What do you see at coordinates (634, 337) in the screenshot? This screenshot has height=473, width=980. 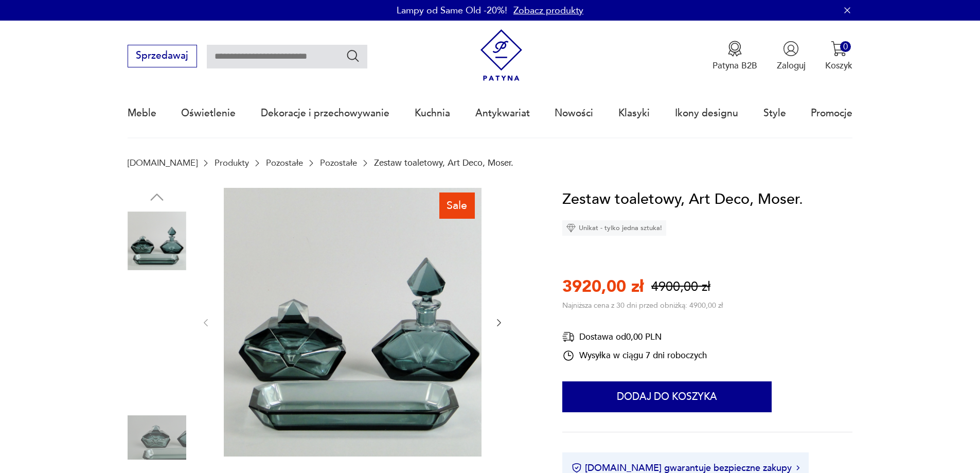 I see `div: Dostawa od 0,00 PLN` at bounding box center [634, 337].